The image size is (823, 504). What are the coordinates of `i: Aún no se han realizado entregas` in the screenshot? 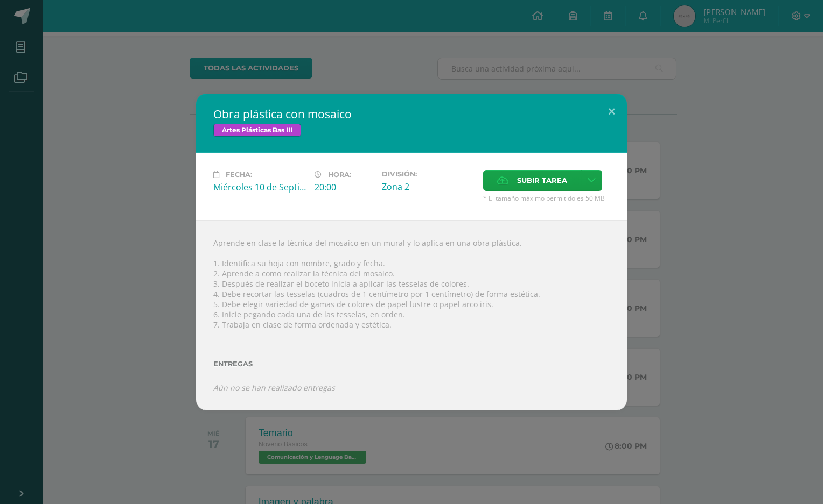 It's located at (274, 387).